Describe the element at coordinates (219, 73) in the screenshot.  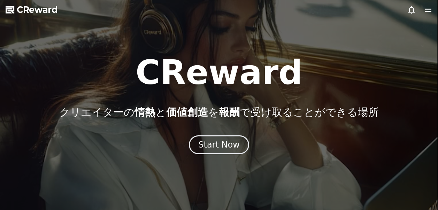
I see `h1: CReward` at that location.